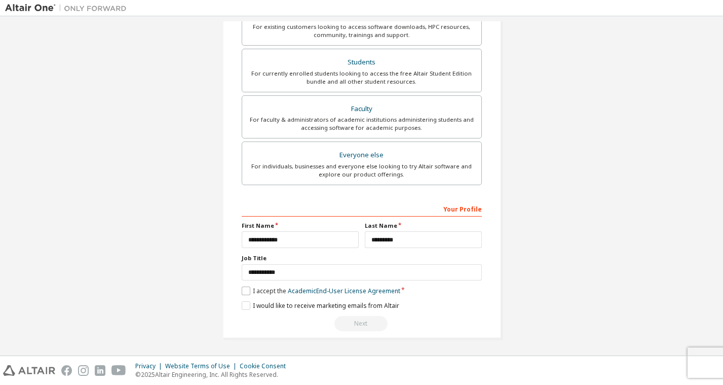 Image resolution: width=723 pixels, height=385 pixels. I want to click on label: Job Title, so click(362, 258).